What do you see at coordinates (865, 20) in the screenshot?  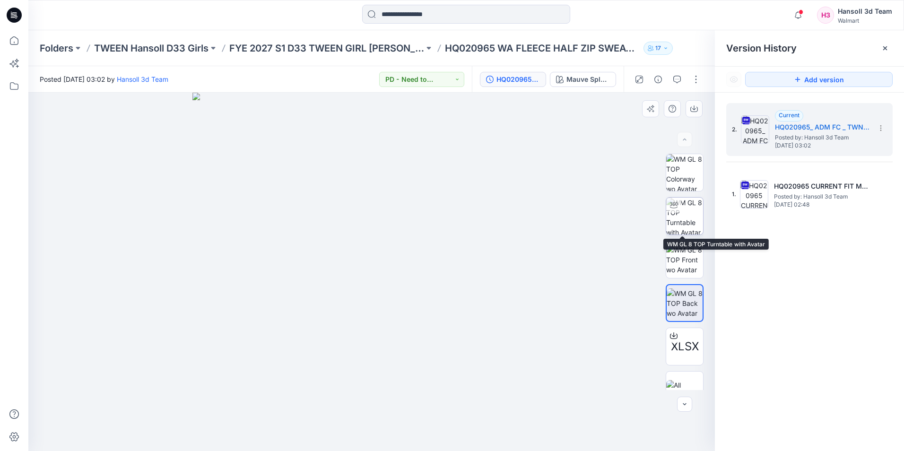 I see `div: Walmart` at bounding box center [865, 20].